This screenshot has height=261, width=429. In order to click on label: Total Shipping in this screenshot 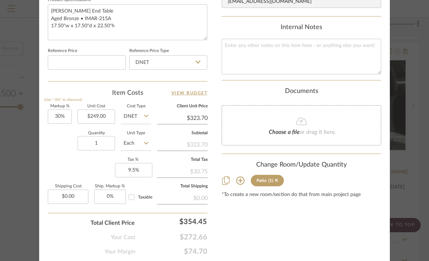, I will do `click(182, 186)`.